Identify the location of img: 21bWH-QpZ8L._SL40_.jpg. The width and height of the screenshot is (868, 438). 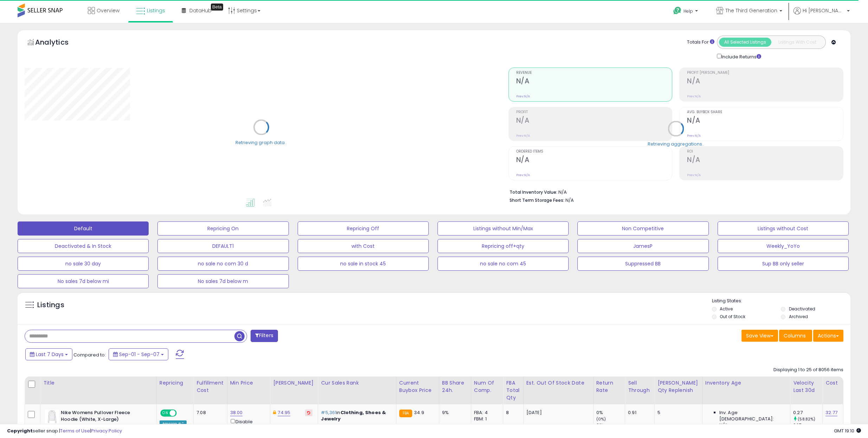
(52, 417).